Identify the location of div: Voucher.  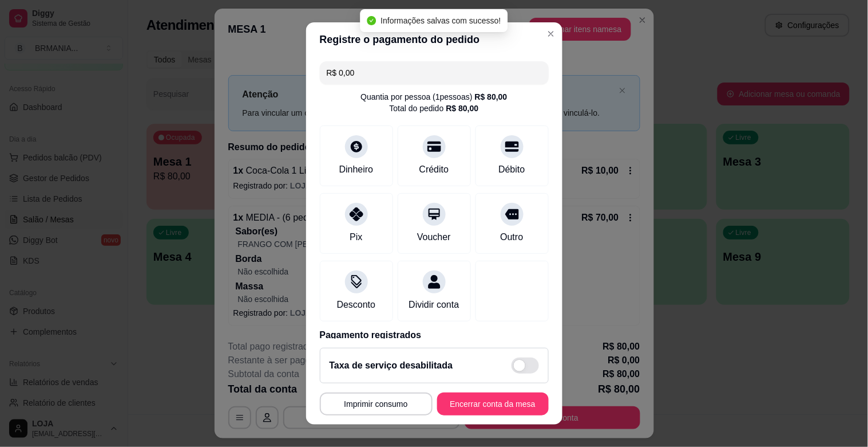
(434, 237).